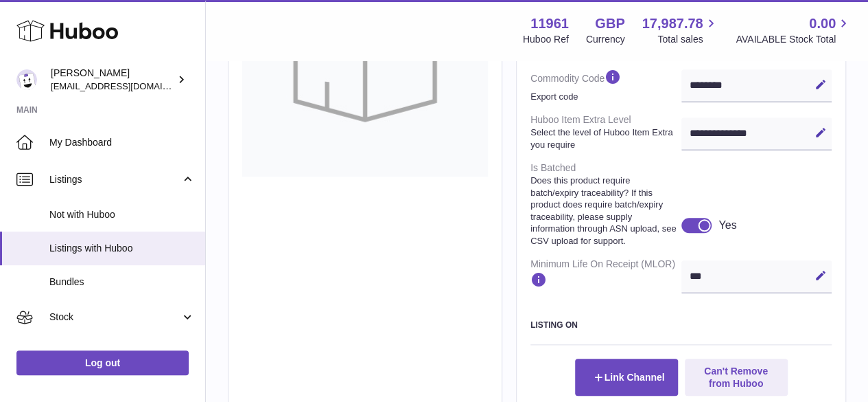 Image resolution: width=868 pixels, height=402 pixels. I want to click on img: internalAdmin-11961@internal.huboo.com, so click(27, 79).